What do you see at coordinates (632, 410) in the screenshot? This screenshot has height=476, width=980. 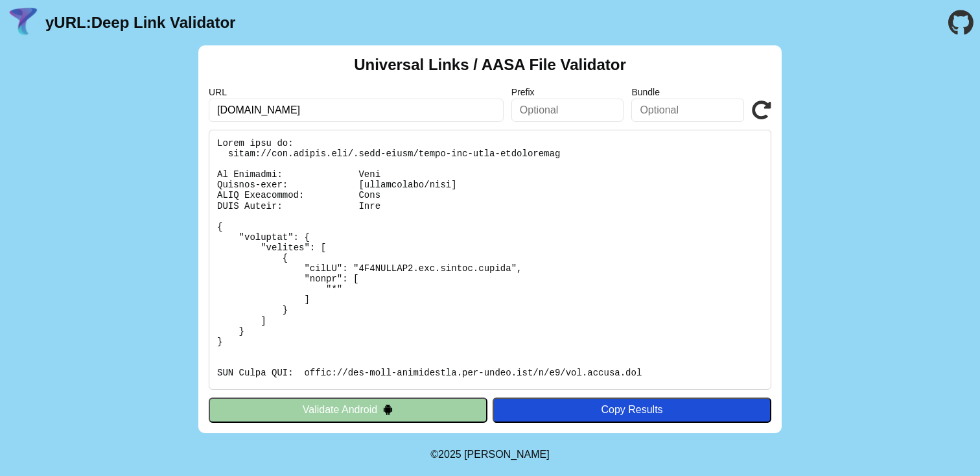 I see `div: Copy Results` at bounding box center [632, 410].